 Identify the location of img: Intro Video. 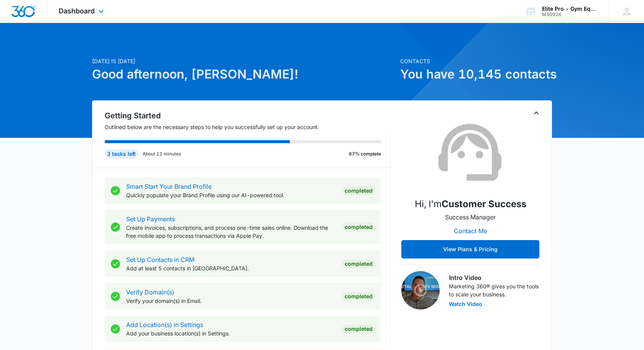
(420, 290).